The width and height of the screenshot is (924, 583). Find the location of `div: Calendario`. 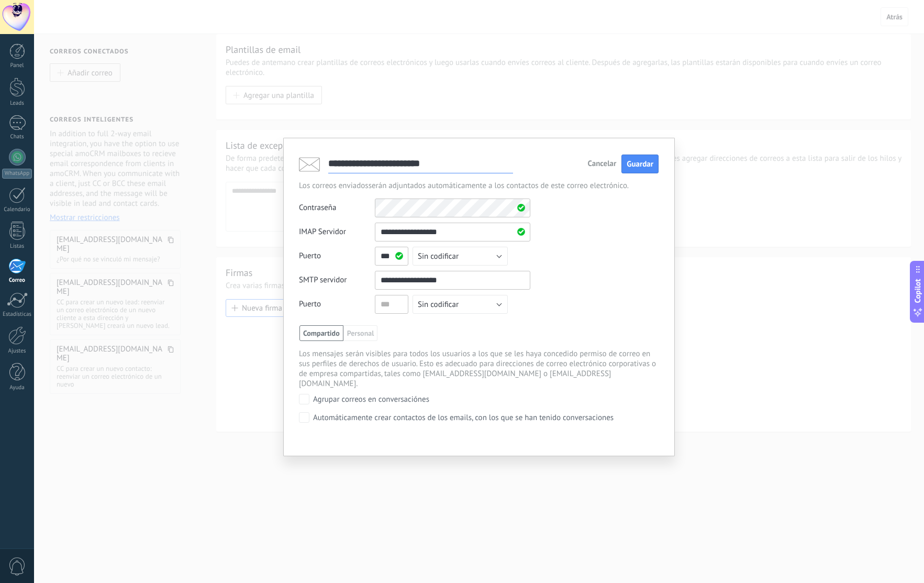

div: Calendario is located at coordinates (17, 209).